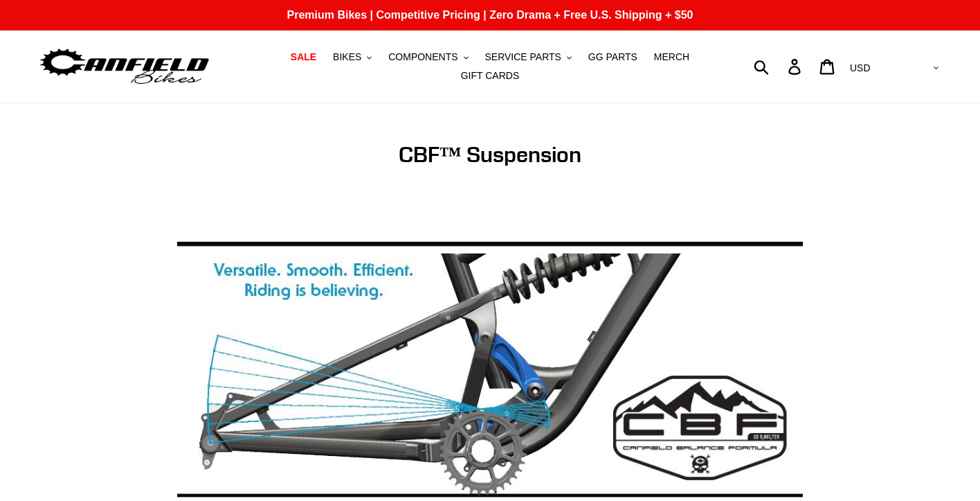 The height and width of the screenshot is (501, 980). I want to click on button: SERVICE PARTS, so click(527, 57).